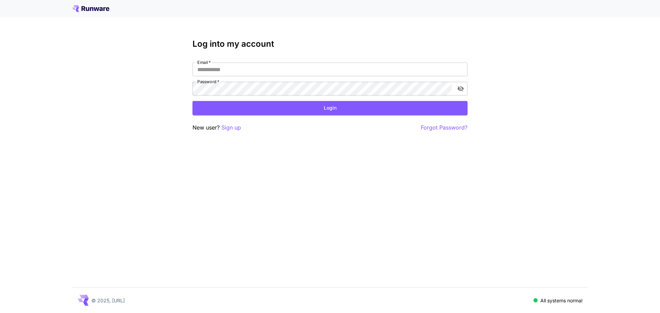 The image size is (660, 313). Describe the element at coordinates (231, 127) in the screenshot. I see `p: Sign up` at that location.